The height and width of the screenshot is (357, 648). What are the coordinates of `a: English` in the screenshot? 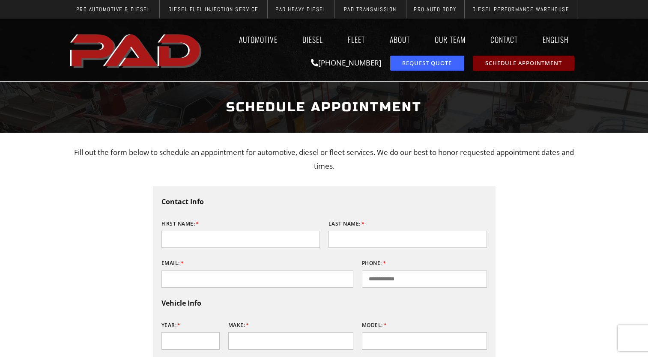 It's located at (558, 39).